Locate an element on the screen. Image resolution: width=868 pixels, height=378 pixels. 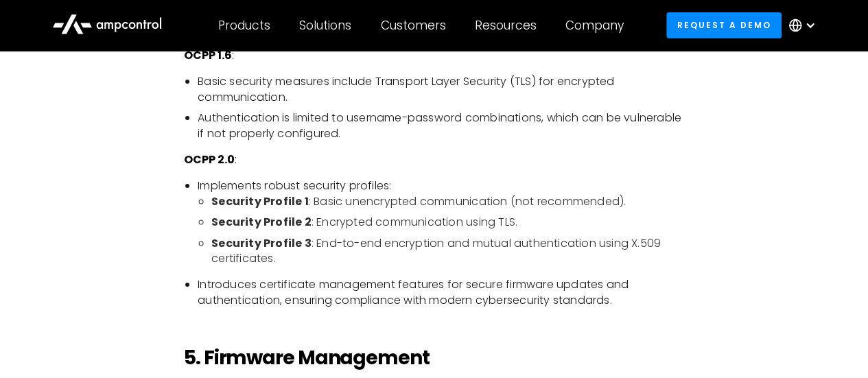
li: : Basic unencrypted communication (not recommended). is located at coordinates (448, 202).